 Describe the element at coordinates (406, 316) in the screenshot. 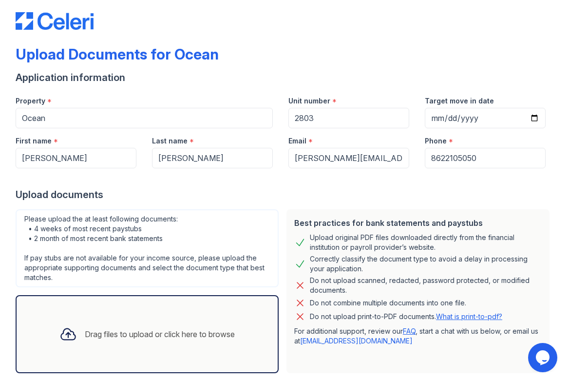

I see `p: Do not upload print-to-PDF documents.` at that location.